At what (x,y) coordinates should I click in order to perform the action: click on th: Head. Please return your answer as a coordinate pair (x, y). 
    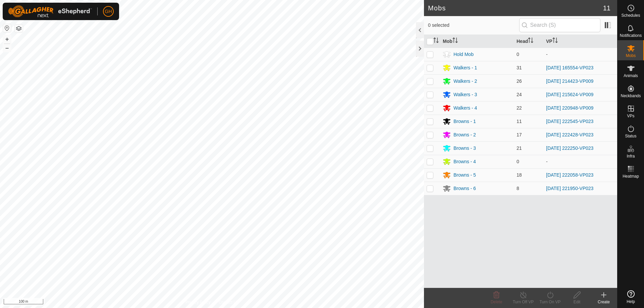
    Looking at the image, I should click on (528, 42).